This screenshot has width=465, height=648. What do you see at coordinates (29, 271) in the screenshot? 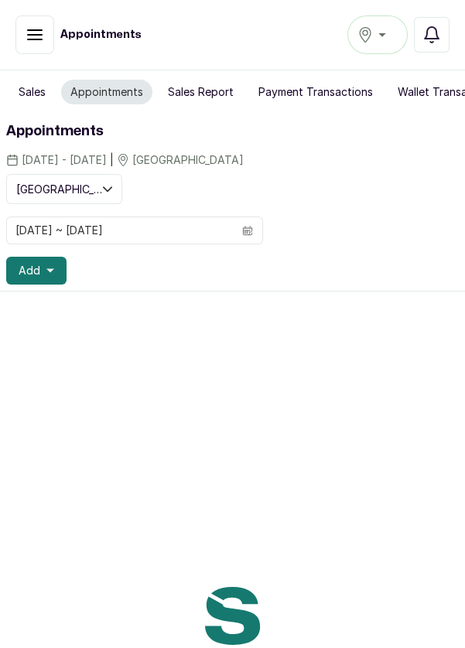
I see `span: Add` at bounding box center [29, 271].